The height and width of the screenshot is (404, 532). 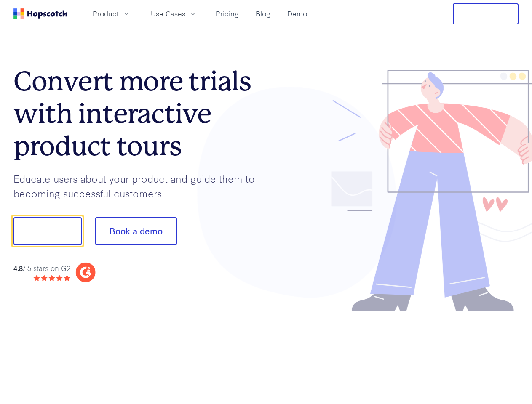 What do you see at coordinates (136, 231) in the screenshot?
I see `button: Book a demo` at bounding box center [136, 231].